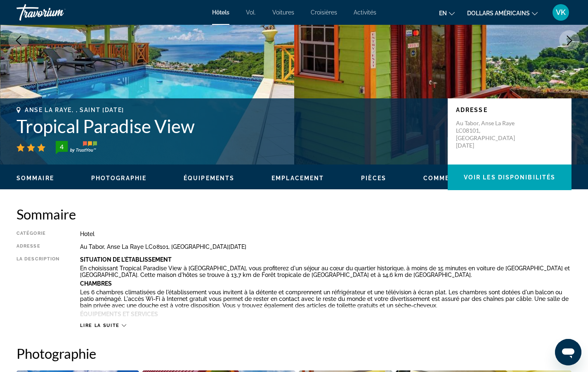 The image size is (588, 372). I want to click on button: Sommaire, so click(35, 178).